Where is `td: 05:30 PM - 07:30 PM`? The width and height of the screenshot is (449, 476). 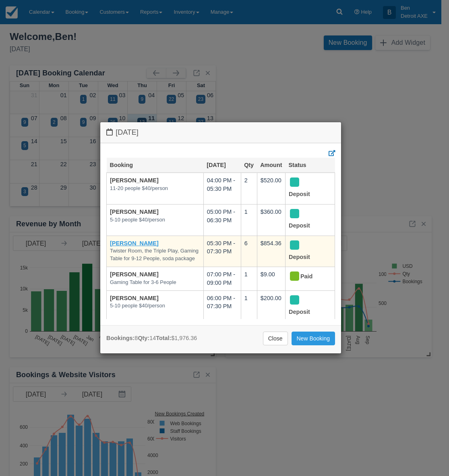 td: 05:30 PM - 07:30 PM is located at coordinates (222, 251).